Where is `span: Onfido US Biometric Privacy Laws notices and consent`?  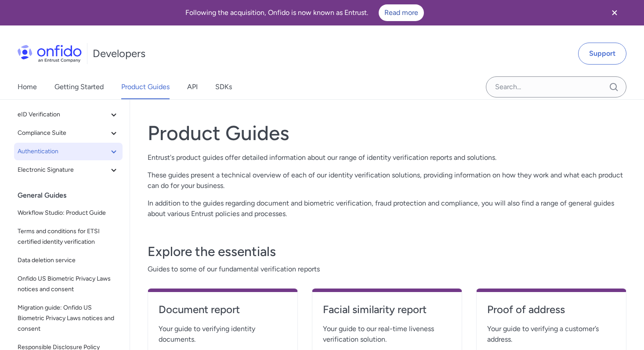
span: Onfido US Biometric Privacy Laws notices and consent is located at coordinates (68, 284).